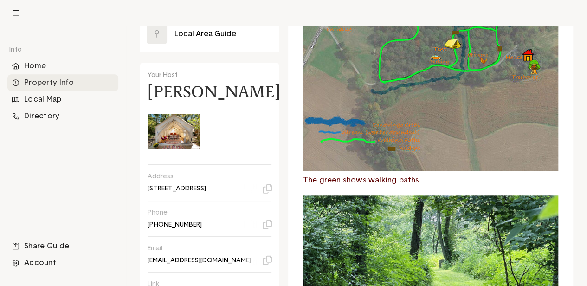 This screenshot has width=587, height=286. I want to click on img: Gini Woy's avatar, so click(173, 131).